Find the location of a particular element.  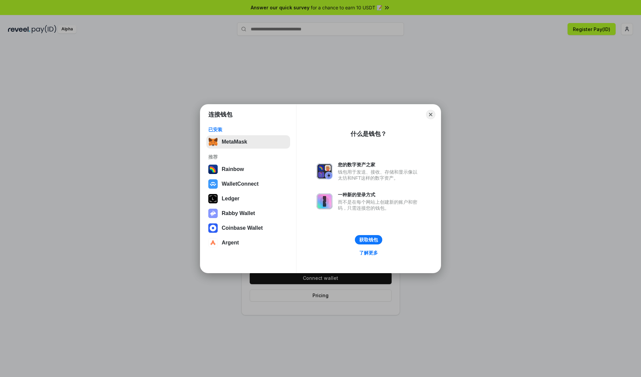

button: Argent is located at coordinates (248, 243).